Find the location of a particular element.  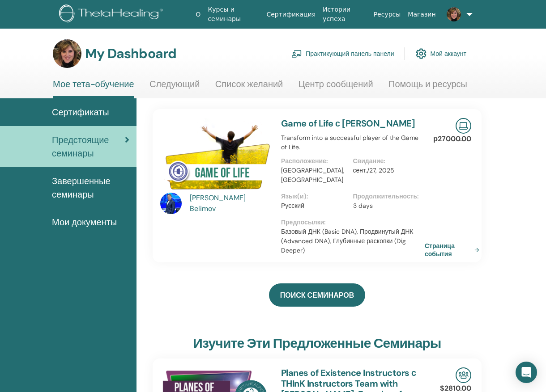

p: Продолжительность : is located at coordinates (387, 196).